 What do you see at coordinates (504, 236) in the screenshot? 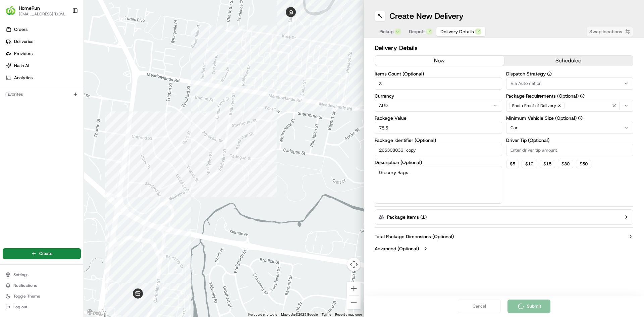
I see `button: Total Package Dimensions (Optional)` at bounding box center [504, 236].